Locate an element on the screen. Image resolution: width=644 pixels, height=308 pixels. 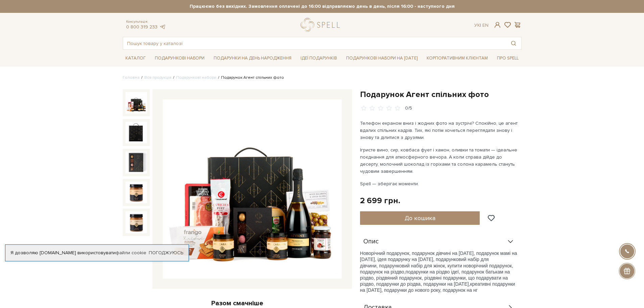
a: Вся продукція is located at coordinates (158, 78).